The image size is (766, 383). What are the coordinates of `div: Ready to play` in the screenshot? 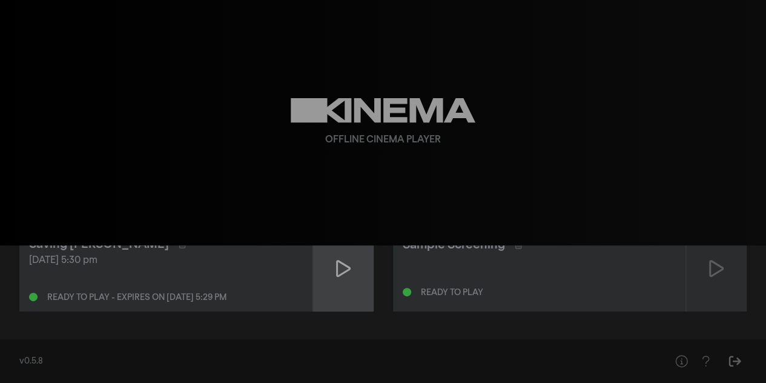 It's located at (452, 292).